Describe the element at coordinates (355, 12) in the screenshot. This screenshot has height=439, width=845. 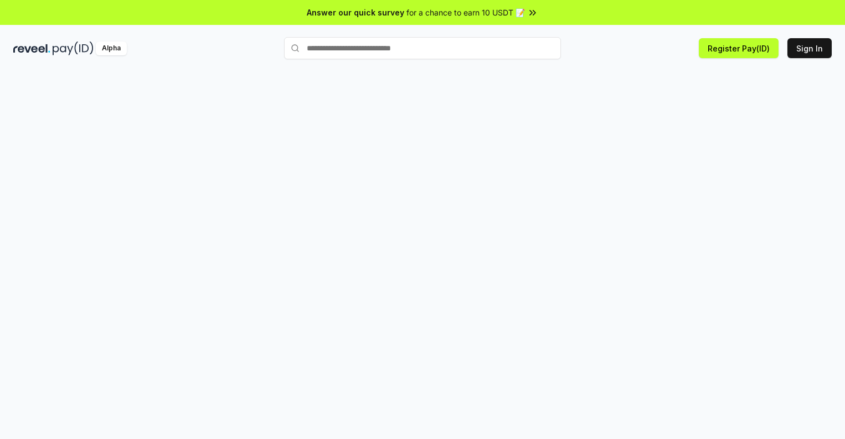
I see `span: Answer our quick survey` at that location.